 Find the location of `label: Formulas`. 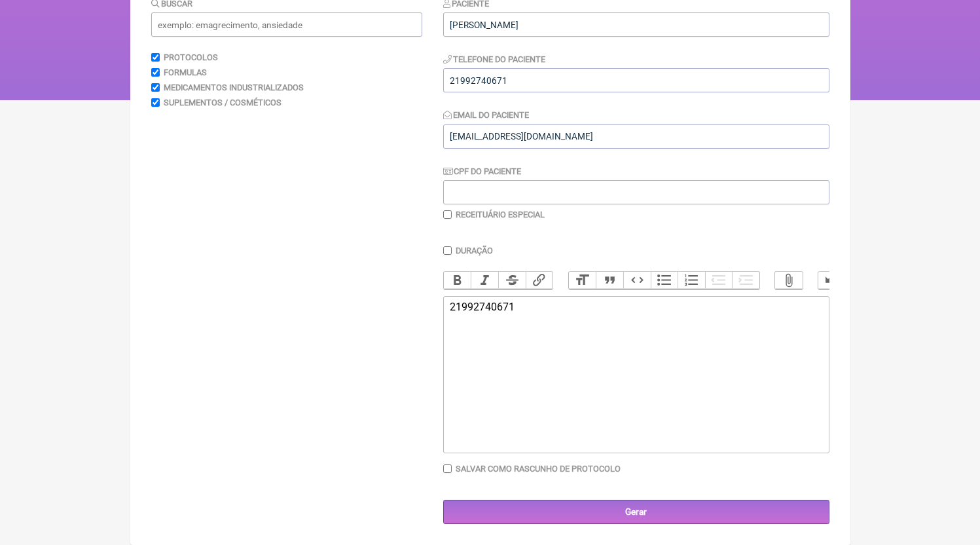

label: Formulas is located at coordinates (185, 72).